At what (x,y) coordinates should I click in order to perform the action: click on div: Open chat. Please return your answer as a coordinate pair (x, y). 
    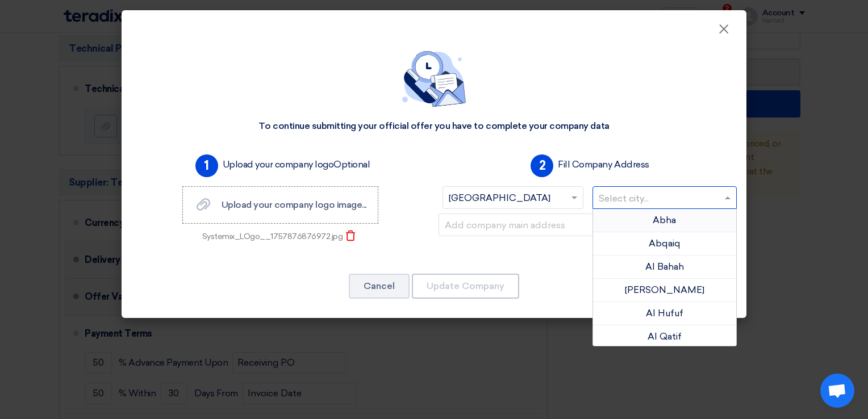
    Looking at the image, I should click on (838, 391).